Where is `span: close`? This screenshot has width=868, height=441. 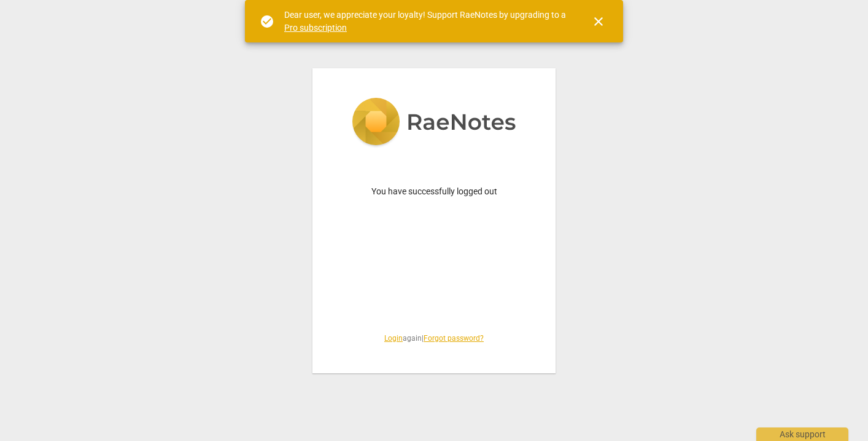
span: close is located at coordinates (598, 22).